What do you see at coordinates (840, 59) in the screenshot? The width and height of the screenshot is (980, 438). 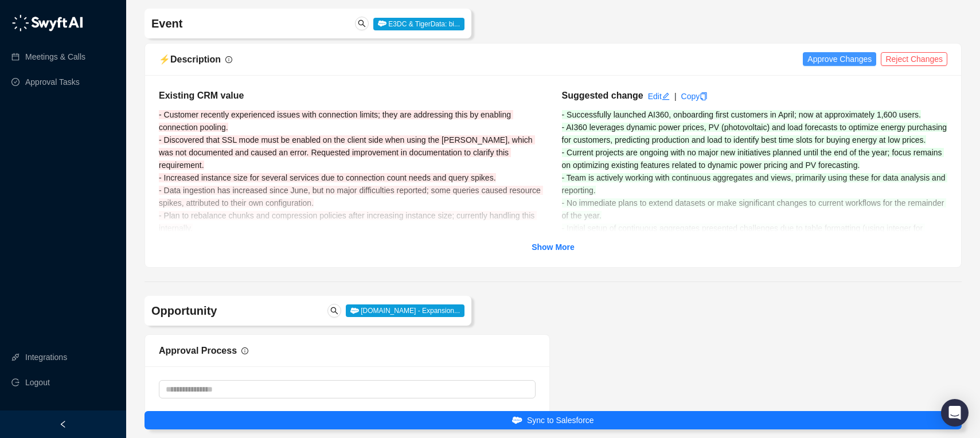 I see `span: Approve Changes` at bounding box center [840, 59].